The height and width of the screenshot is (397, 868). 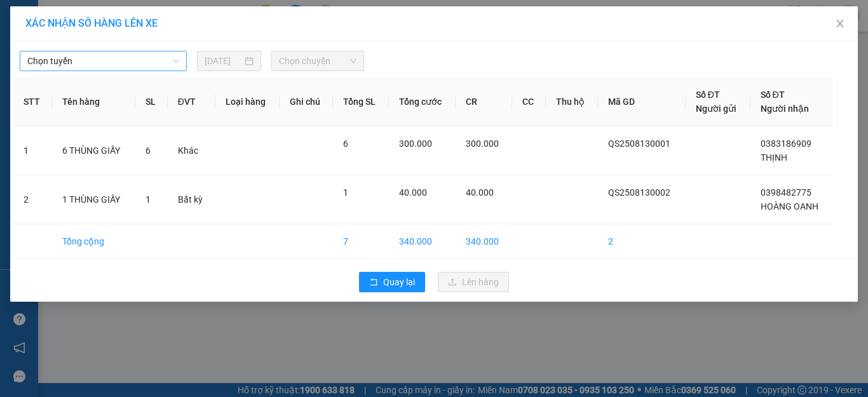 I want to click on span: XÁC NHẬN SỐ HÀNG LÊN XE, so click(x=91, y=23).